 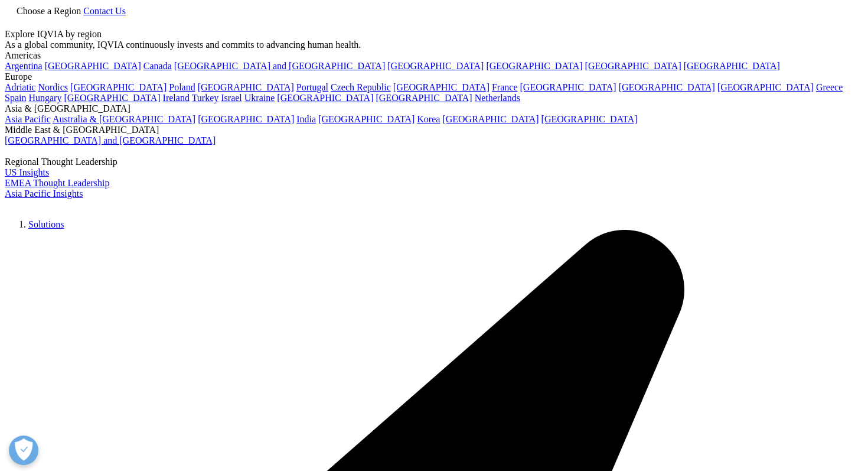 What do you see at coordinates (361, 87) in the screenshot?
I see `a: Czech Republic` at bounding box center [361, 87].